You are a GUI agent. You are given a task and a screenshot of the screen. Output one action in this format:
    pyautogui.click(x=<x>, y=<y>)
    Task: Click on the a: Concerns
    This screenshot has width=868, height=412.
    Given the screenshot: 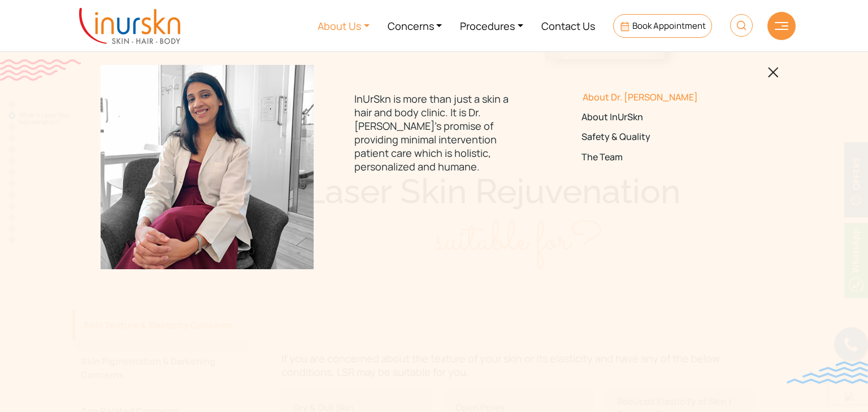 What is the action you would take?
    pyautogui.click(x=415, y=25)
    